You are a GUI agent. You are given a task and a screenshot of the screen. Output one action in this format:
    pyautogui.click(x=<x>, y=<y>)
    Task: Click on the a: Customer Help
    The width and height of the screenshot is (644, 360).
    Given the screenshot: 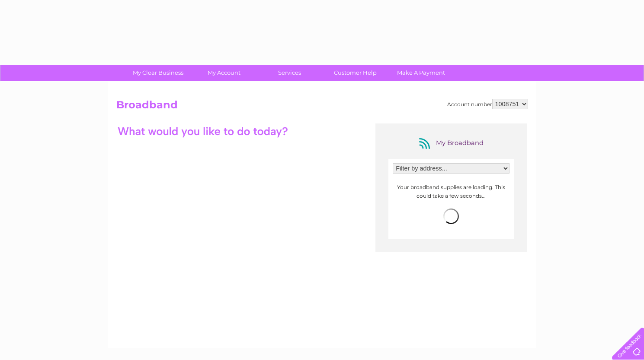 What is the action you would take?
    pyautogui.click(x=355, y=72)
    